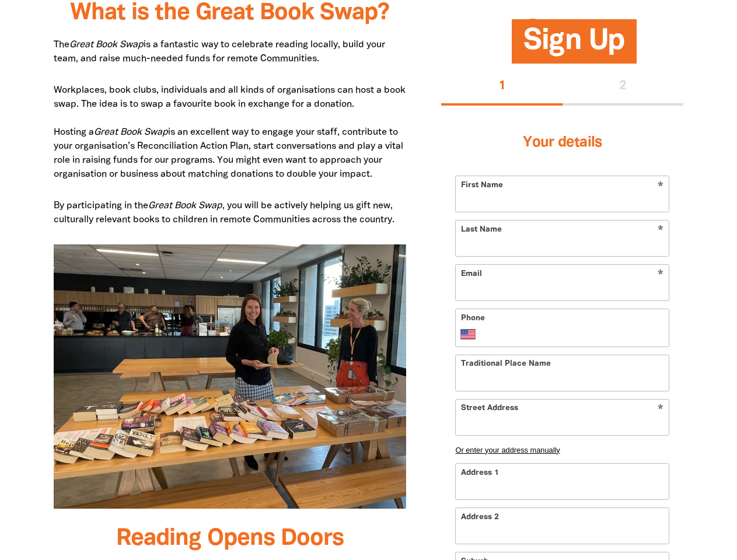 Image resolution: width=737 pixels, height=560 pixels. Describe the element at coordinates (229, 13) in the screenshot. I see `span: What is the Great Book Swap?` at that location.